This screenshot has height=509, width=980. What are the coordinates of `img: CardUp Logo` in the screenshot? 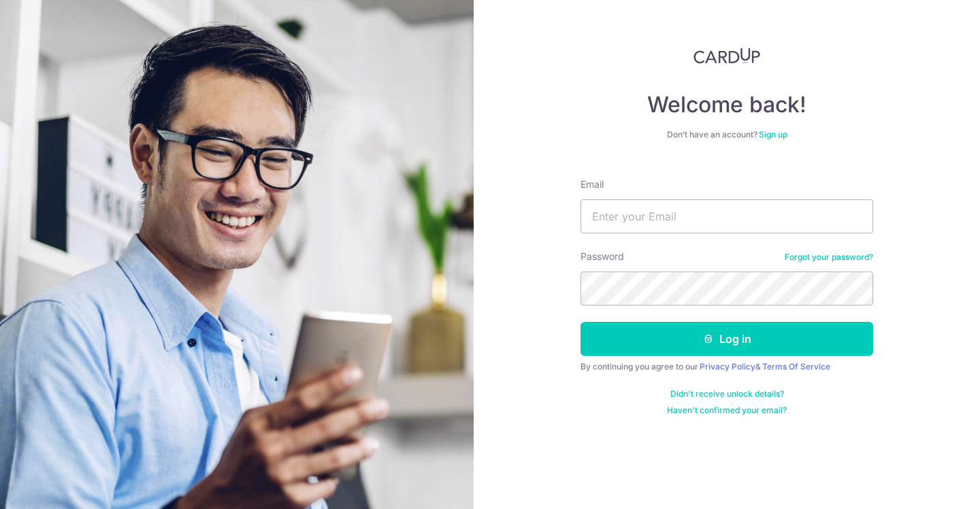 It's located at (727, 56).